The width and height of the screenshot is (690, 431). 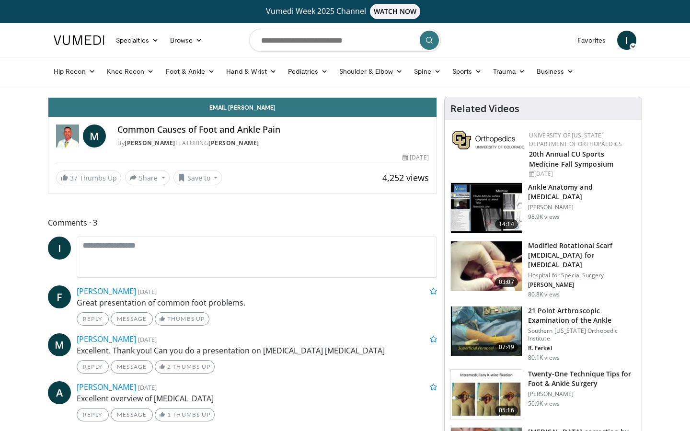 I want to click on p: R. Ferkel, so click(x=582, y=348).